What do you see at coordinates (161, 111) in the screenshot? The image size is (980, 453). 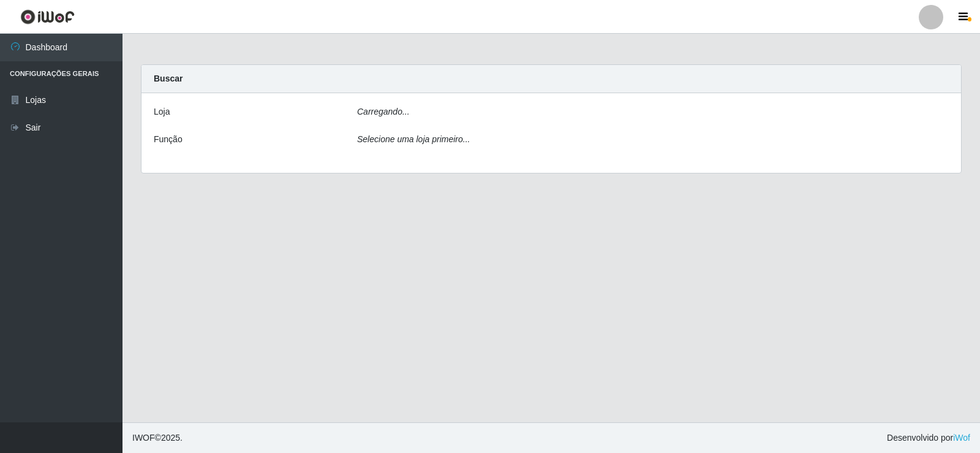 I see `label: Loja` at bounding box center [161, 111].